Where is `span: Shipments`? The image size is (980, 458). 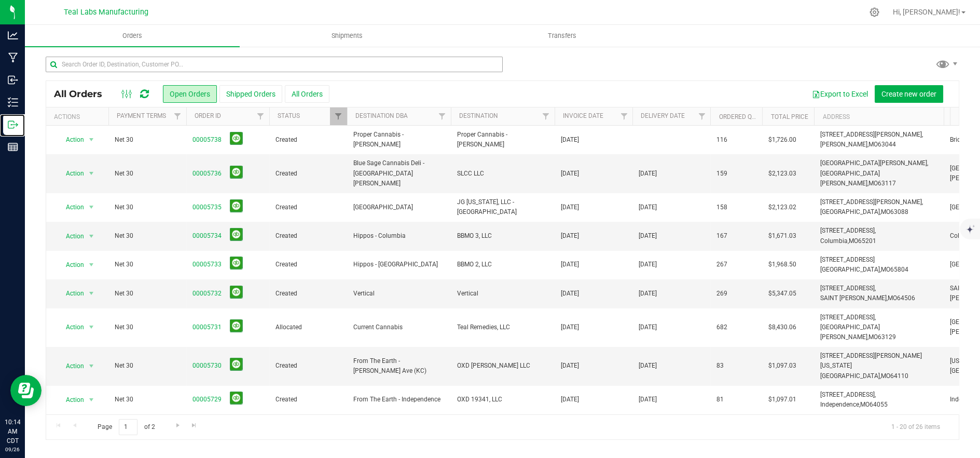
span: Shipments is located at coordinates (347, 36).